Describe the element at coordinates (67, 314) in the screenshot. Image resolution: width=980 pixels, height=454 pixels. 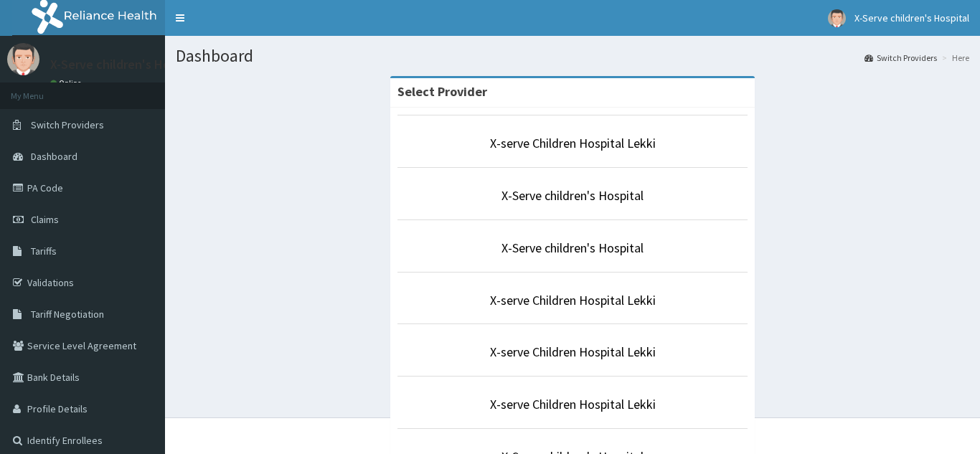
I see `span: Tariff Negotiation` at that location.